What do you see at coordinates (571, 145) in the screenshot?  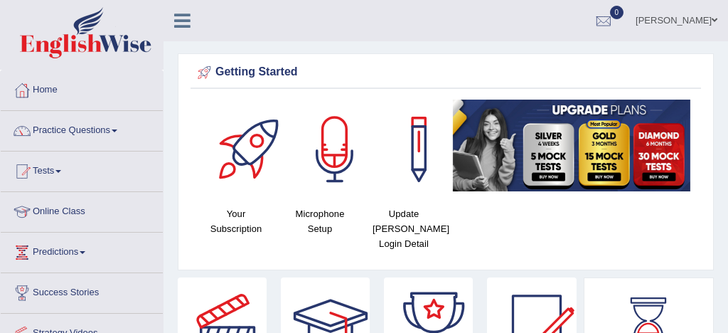 I see `img: small5.jpg` at bounding box center [571, 145].